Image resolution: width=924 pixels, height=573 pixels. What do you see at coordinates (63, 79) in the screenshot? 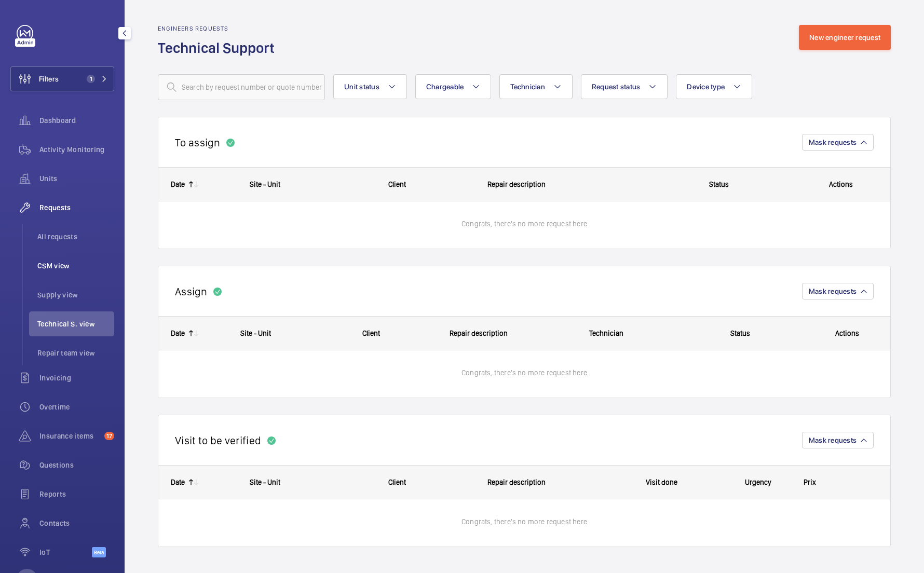
I see `button: Filters1` at bounding box center [63, 79].